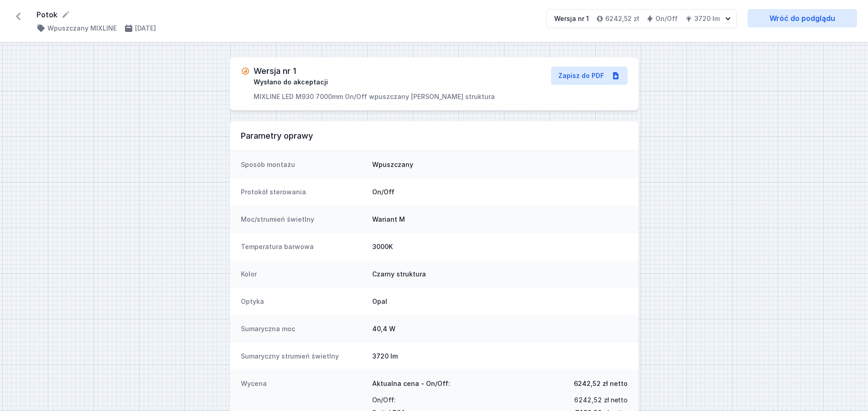 Image resolution: width=868 pixels, height=411 pixels. What do you see at coordinates (303, 329) in the screenshot?
I see `dt: Sumaryczna moc` at bounding box center [303, 329].